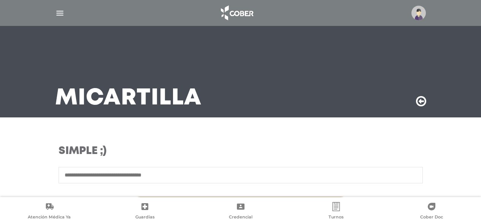 The width and height of the screenshot is (481, 223). I want to click on h3: Mi Cartilla, so click(128, 98).